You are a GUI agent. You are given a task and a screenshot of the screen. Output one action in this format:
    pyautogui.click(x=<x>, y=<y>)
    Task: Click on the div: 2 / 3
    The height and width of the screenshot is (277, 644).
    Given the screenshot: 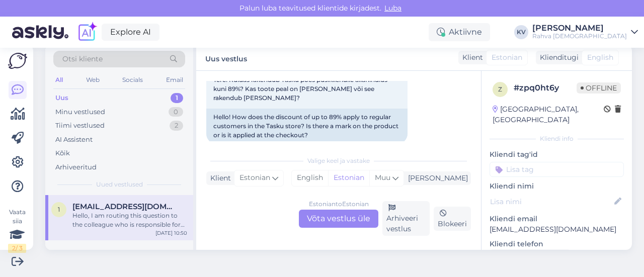 What is the action you would take?
    pyautogui.click(x=17, y=249)
    